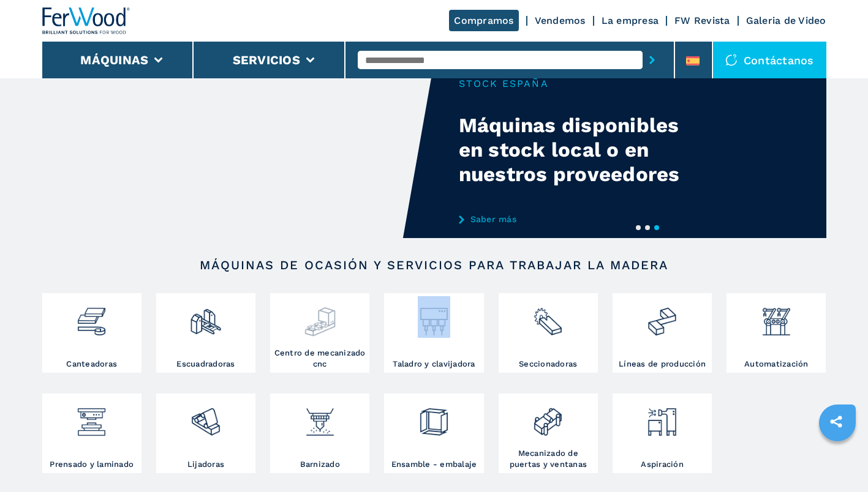  Describe the element at coordinates (770, 60) in the screenshot. I see `div: Contáctanos` at that location.